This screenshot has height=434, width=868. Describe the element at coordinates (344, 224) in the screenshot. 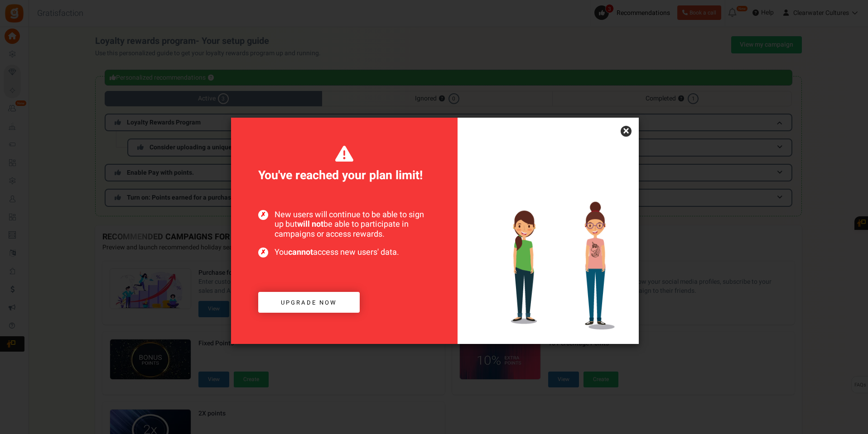

I see `span: New users will continue to be able to sign up but be able to participate in campaigns or access r...` at that location.